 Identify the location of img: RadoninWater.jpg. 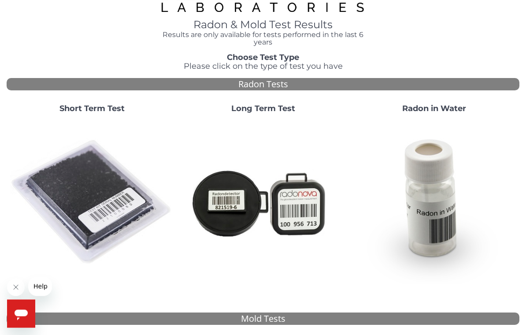
(434, 203).